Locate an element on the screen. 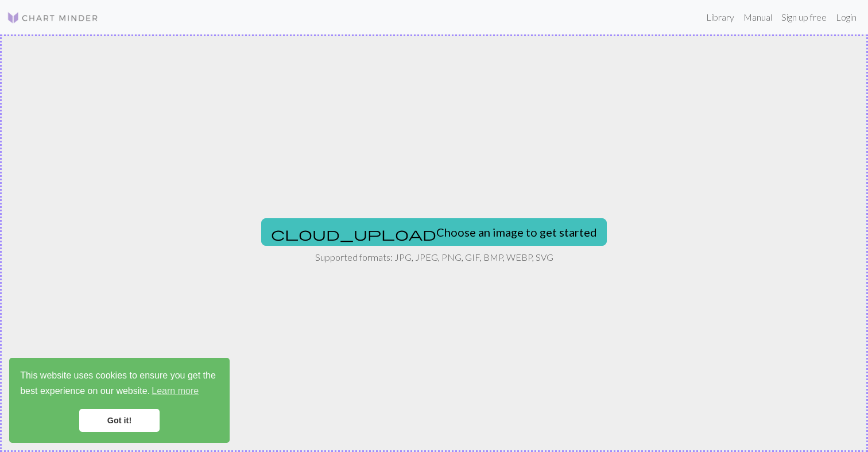 The image size is (868, 452). p: Supported formats: JPG, JPEG, PNG, GIF, BMP, WEBP, SVG is located at coordinates (434, 257).